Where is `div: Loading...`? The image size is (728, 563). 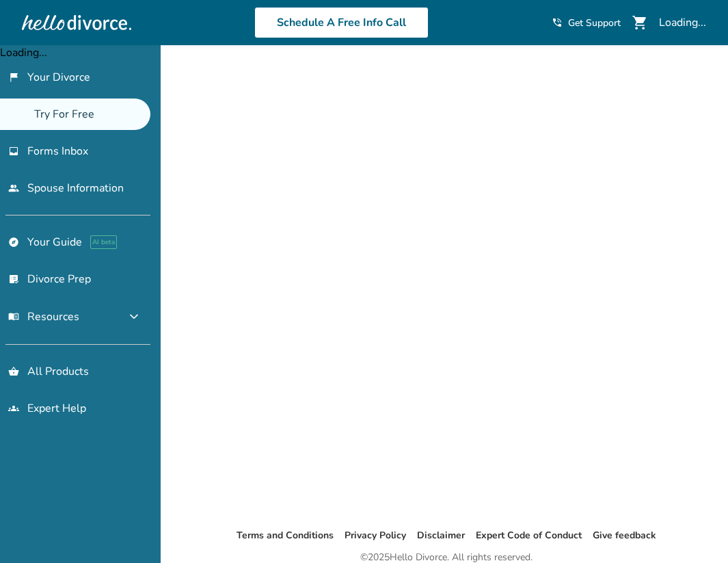 div: Loading... is located at coordinates (683, 22).